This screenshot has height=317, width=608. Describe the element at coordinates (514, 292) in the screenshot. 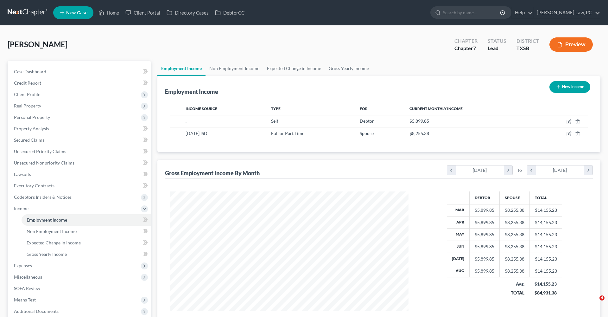

I see `div: TOTAL` at that location.